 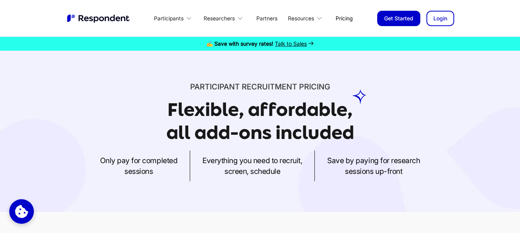 I want to click on span: Participant recruitment, so click(x=243, y=87).